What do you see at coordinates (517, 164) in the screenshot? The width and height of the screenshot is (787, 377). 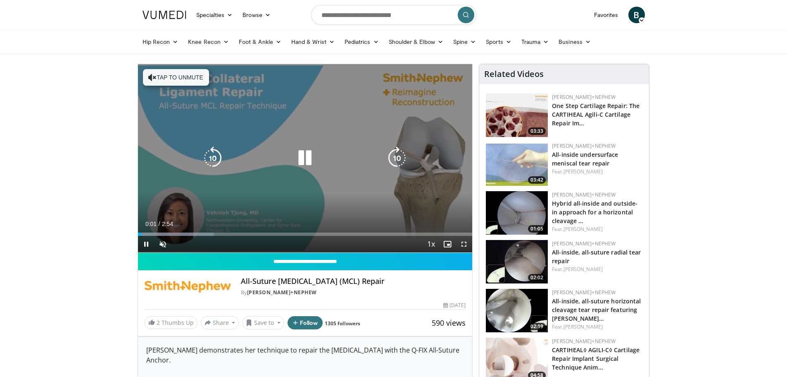 I see `a: 03:42` at bounding box center [517, 164].